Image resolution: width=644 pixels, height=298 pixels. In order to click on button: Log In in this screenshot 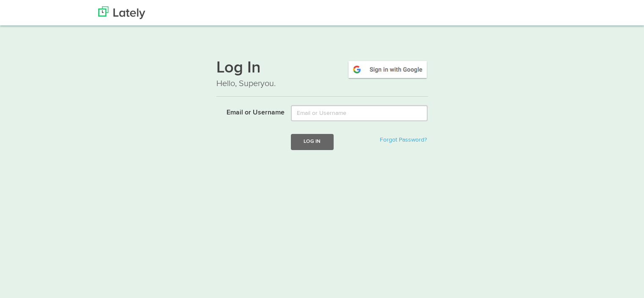, I will do `click(312, 142)`.